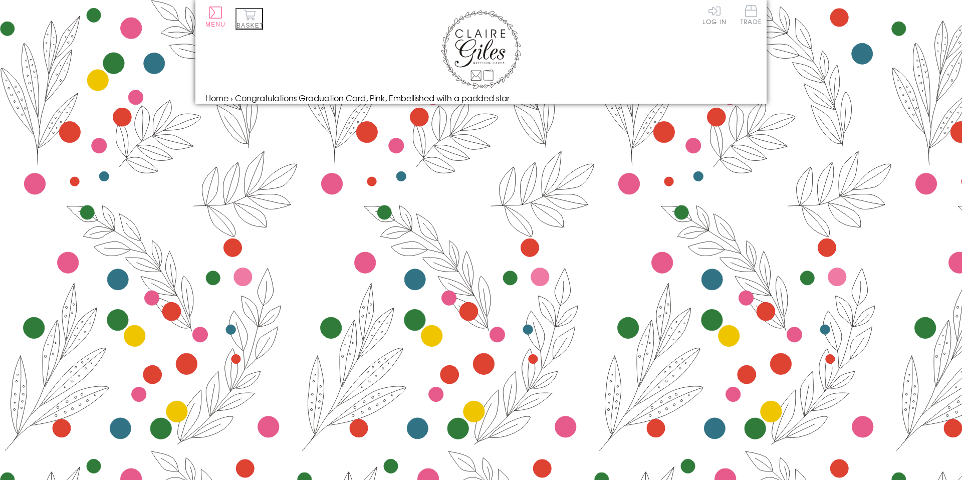  What do you see at coordinates (751, 16) in the screenshot?
I see `a: Trade` at bounding box center [751, 16].